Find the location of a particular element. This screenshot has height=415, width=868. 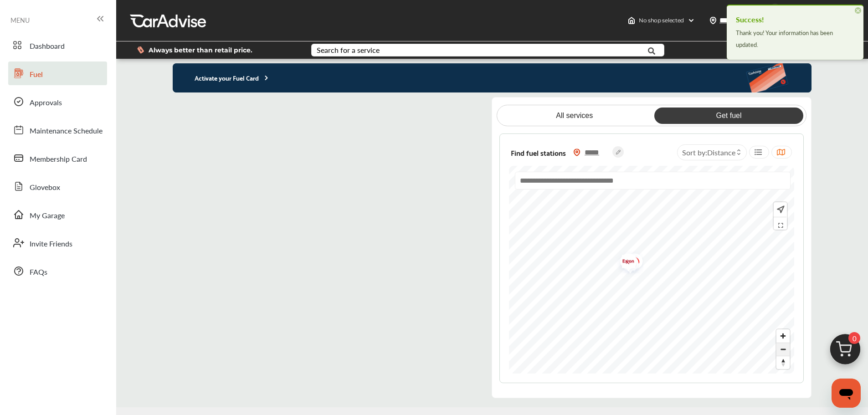

span: Reset bearing to north is located at coordinates (782, 362).